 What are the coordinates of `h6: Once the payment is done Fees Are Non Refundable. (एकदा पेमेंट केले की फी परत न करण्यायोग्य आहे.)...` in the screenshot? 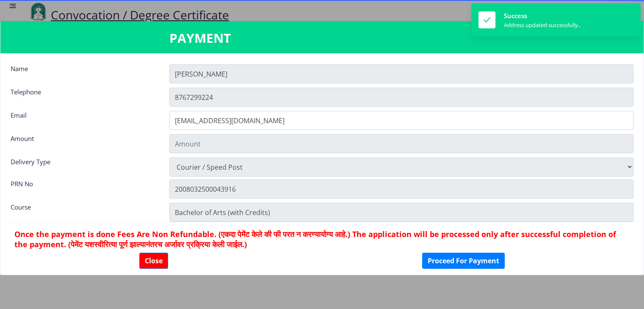 It's located at (322, 239).